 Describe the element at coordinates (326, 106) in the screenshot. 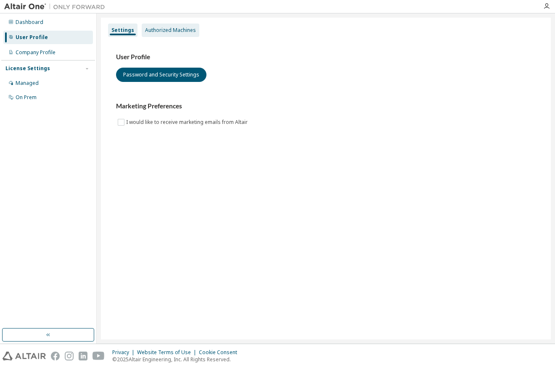

I see `h3: Marketing Preferences` at that location.